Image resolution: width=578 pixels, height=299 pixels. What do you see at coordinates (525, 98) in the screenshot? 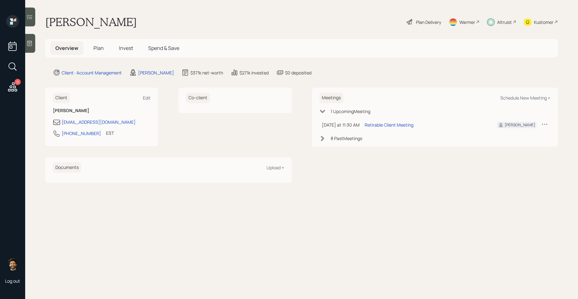
I see `div: Schedule New Meeting +` at bounding box center [525, 98].